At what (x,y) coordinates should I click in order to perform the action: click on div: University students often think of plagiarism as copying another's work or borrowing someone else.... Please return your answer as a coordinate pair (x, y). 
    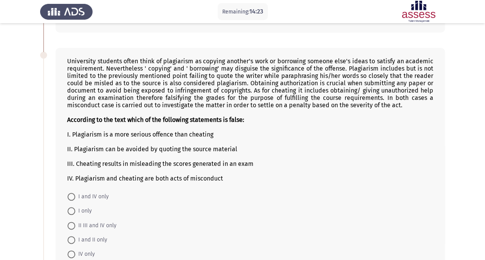
    Looking at the image, I should click on (250, 120).